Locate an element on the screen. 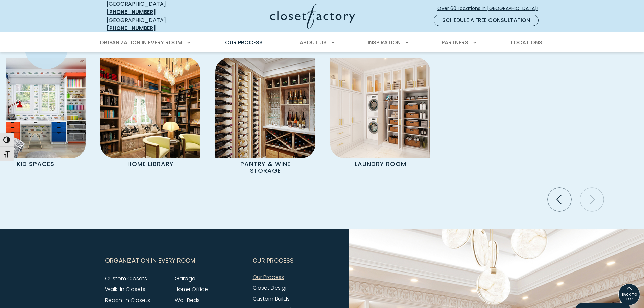 The width and height of the screenshot is (644, 308). a: Custom Laundry Room Laundry Room is located at coordinates (380, 114).